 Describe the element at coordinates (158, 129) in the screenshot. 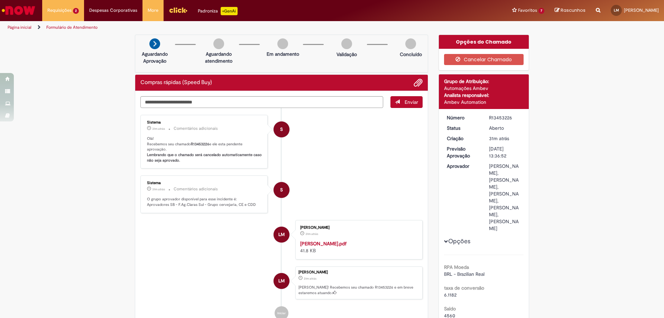

I see `time: 27/08/2025 15:37:05` at that location.